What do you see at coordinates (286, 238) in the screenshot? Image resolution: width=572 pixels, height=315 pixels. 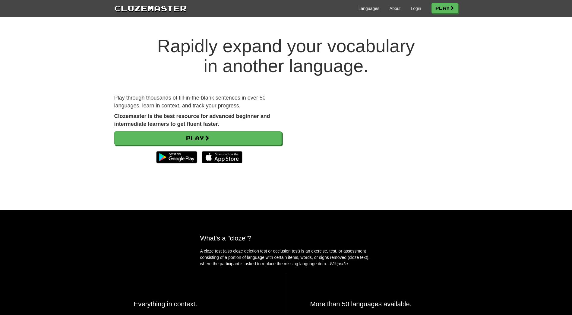 I see `h2: What's a "cloze"?` at bounding box center [286, 238].